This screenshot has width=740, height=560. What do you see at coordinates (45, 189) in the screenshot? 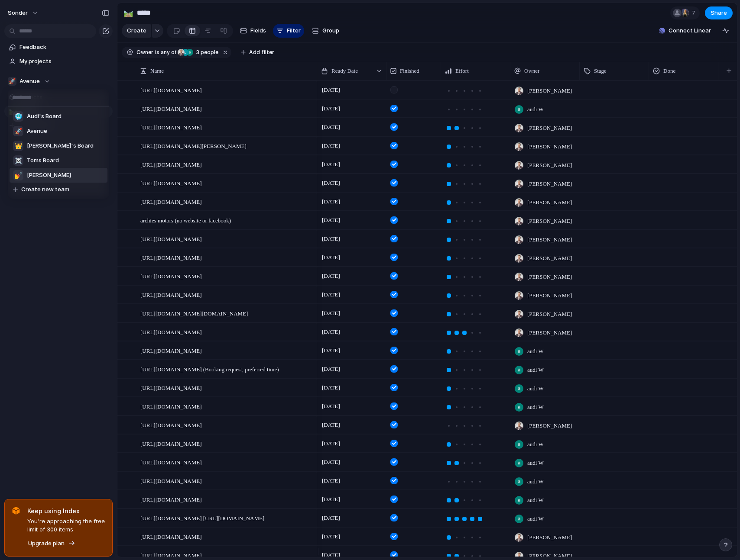
I see `span: Create new team` at bounding box center [45, 189].